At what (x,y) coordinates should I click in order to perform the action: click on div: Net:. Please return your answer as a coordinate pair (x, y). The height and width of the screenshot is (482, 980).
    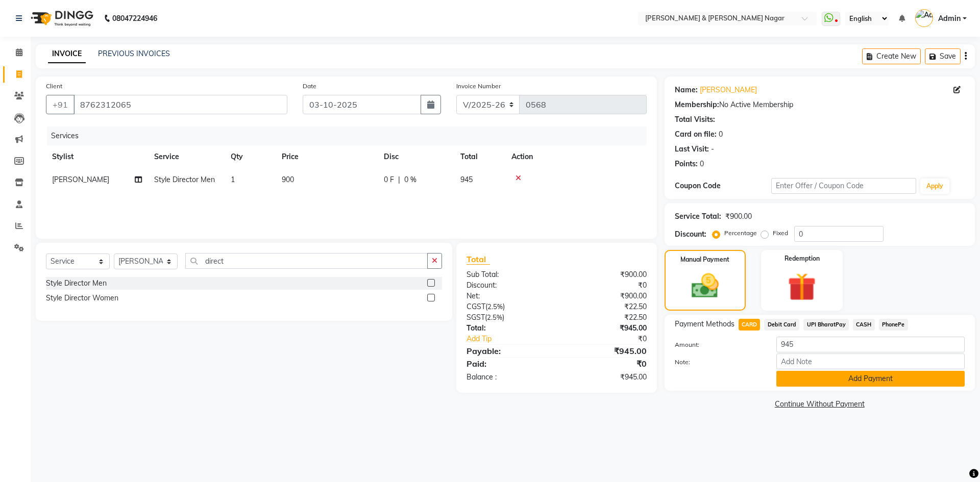
    Looking at the image, I should click on (508, 296).